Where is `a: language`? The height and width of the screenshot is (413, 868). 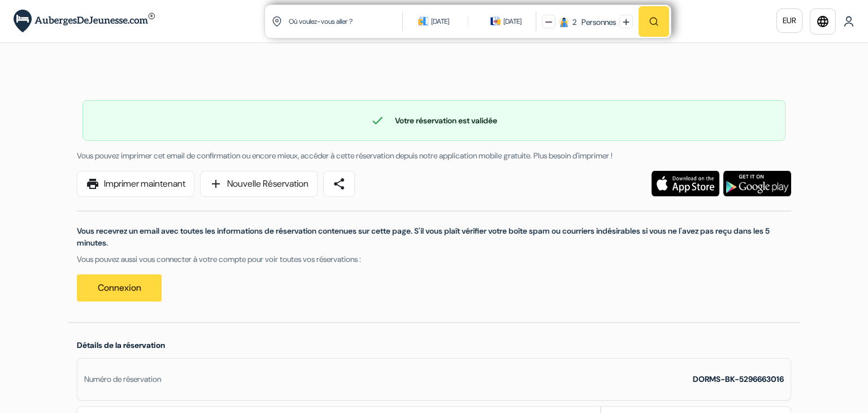 a: language is located at coordinates (823, 22).